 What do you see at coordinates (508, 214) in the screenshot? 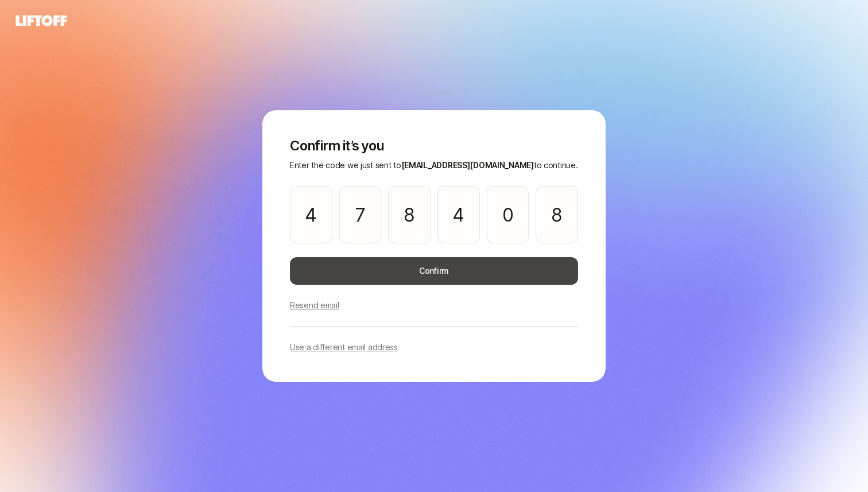
I see `input: Please enter OTP character 5` at bounding box center [508, 214].